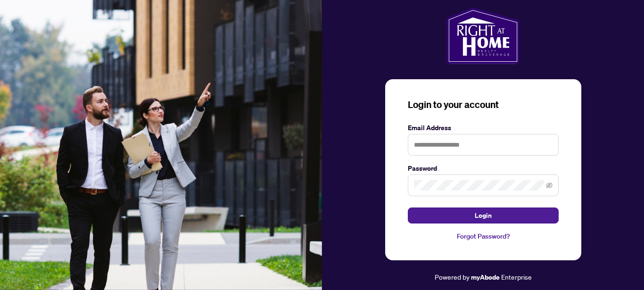  What do you see at coordinates (452, 277) in the screenshot?
I see `span: Powered by` at bounding box center [452, 277].